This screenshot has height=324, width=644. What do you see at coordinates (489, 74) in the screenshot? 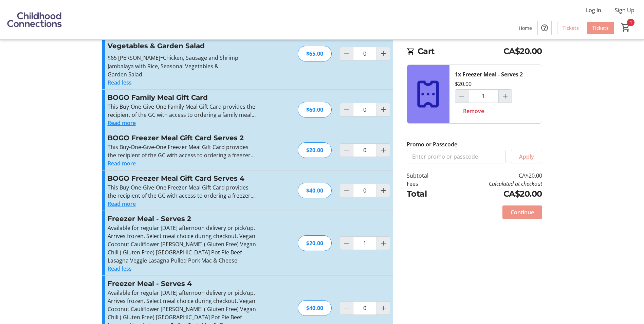
I see `div: 1x Freezer Meal - Serves 2` at bounding box center [489, 74].